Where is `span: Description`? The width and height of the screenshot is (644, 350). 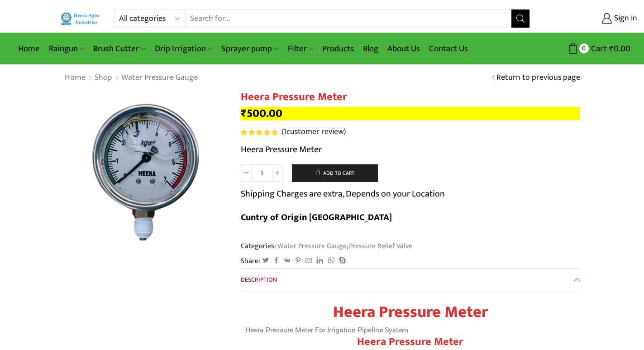
span: Description is located at coordinates (259, 279).